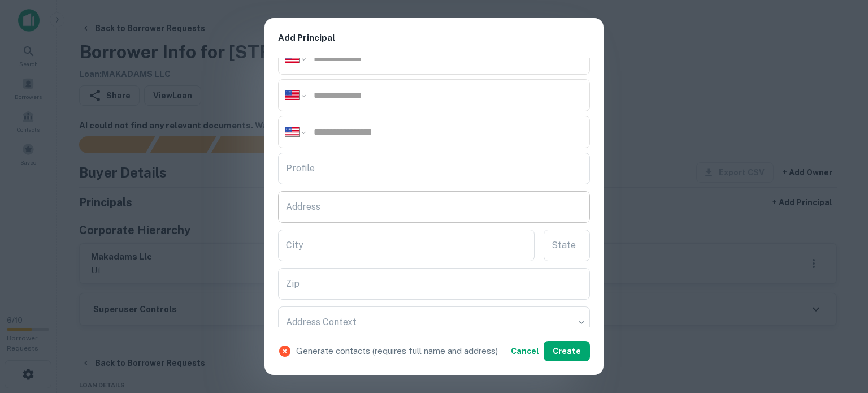 This screenshot has height=393, width=868. I want to click on button: Create, so click(567, 351).